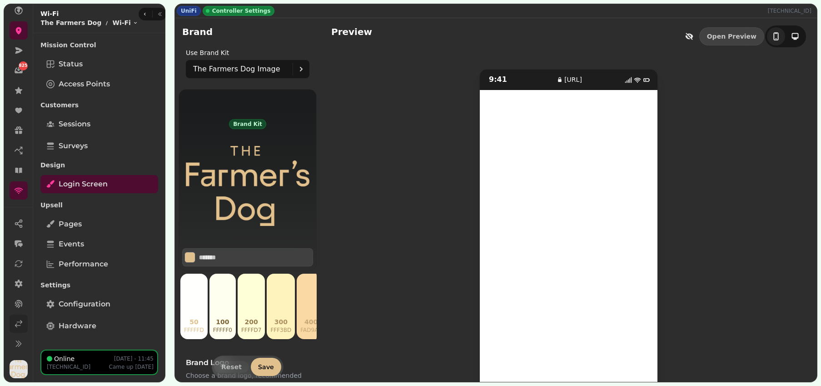 The height and width of the screenshot is (386, 821). I want to click on p: The Farmers Dog, so click(71, 23).